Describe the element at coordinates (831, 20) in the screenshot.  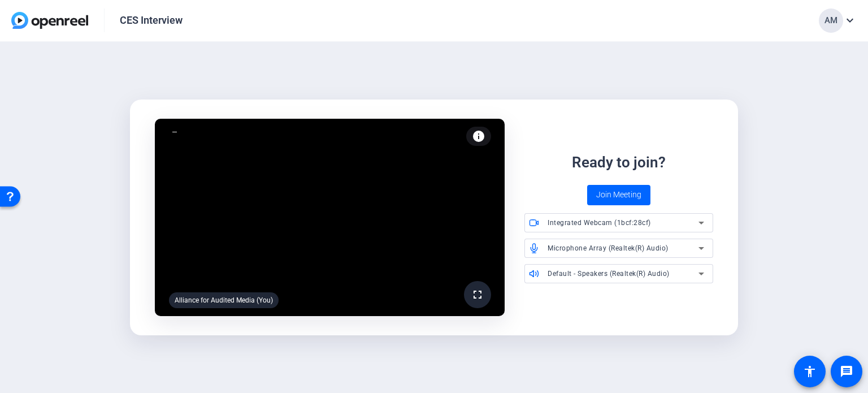
I see `div: AM` at that location.